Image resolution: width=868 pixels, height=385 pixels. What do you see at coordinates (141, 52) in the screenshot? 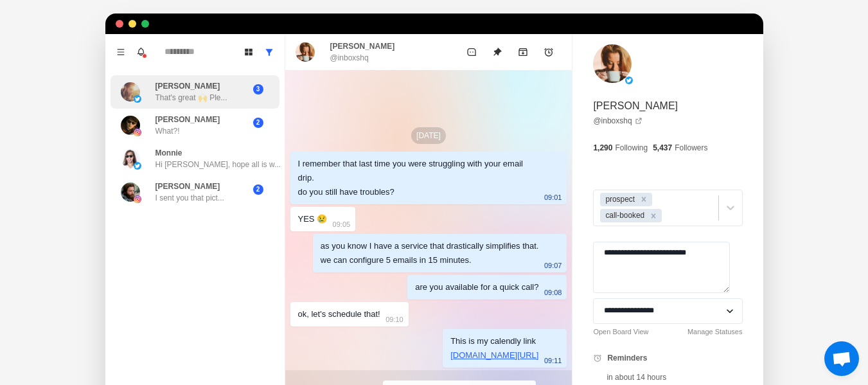
I see `button: Notifications` at bounding box center [141, 52].